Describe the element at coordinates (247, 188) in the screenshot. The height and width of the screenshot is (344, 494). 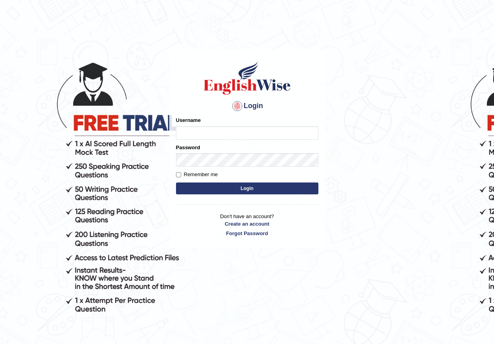
I see `button: Login` at that location.